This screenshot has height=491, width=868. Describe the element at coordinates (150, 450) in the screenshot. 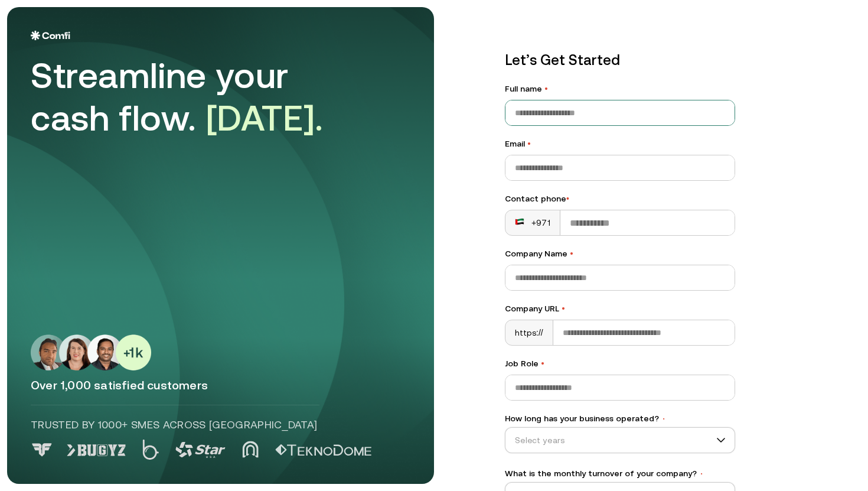

I see `img: Logo 2` at that location.